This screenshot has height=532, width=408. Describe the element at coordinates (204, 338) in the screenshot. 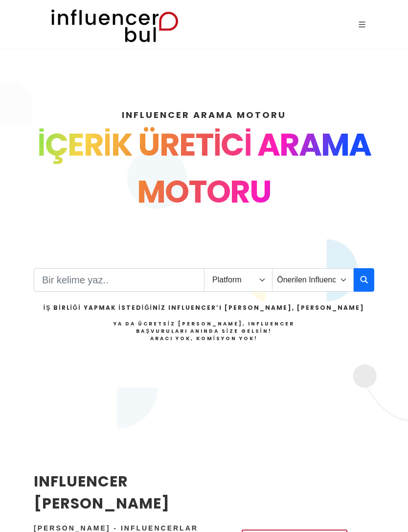

I see `strong: Aracı Yok, Komisyon Yok!` at that location.